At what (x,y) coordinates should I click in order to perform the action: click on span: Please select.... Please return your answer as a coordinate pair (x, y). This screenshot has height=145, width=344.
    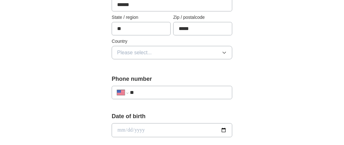
    Looking at the image, I should click on (134, 53).